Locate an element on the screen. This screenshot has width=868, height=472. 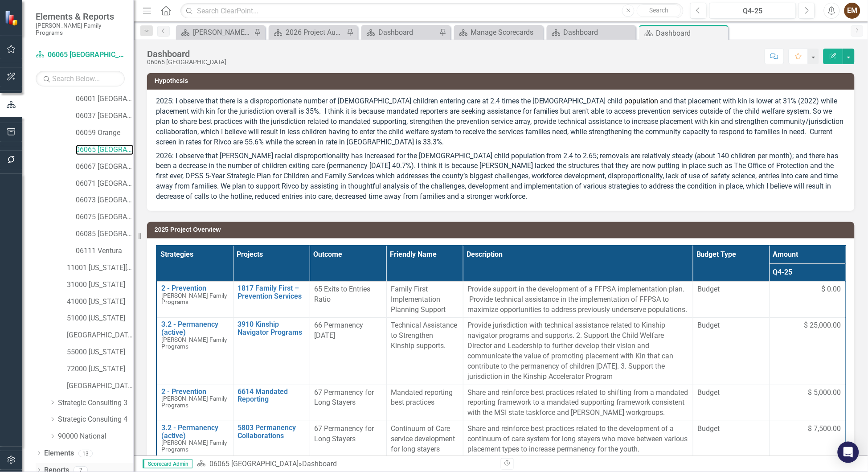
span: Family First Implementation Planning Support is located at coordinates (418, 300).